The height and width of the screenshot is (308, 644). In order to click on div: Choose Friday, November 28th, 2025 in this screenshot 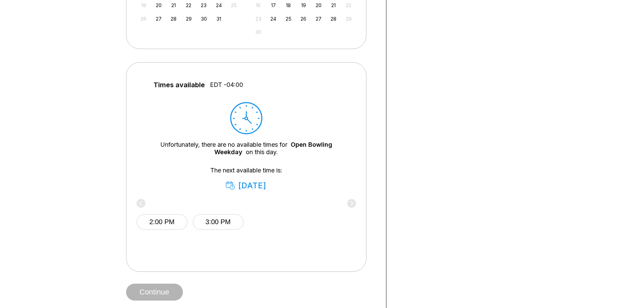, I will do `click(334, 19)`.